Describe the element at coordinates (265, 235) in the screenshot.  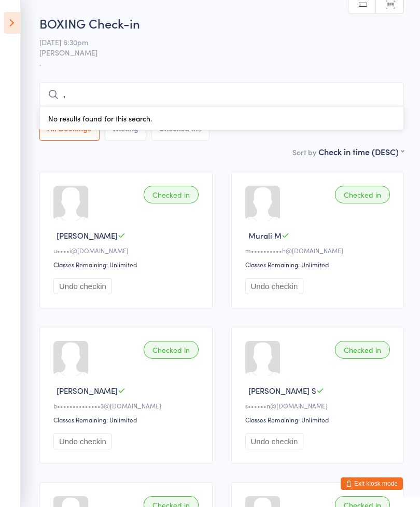
I see `span: Murali M` at that location.